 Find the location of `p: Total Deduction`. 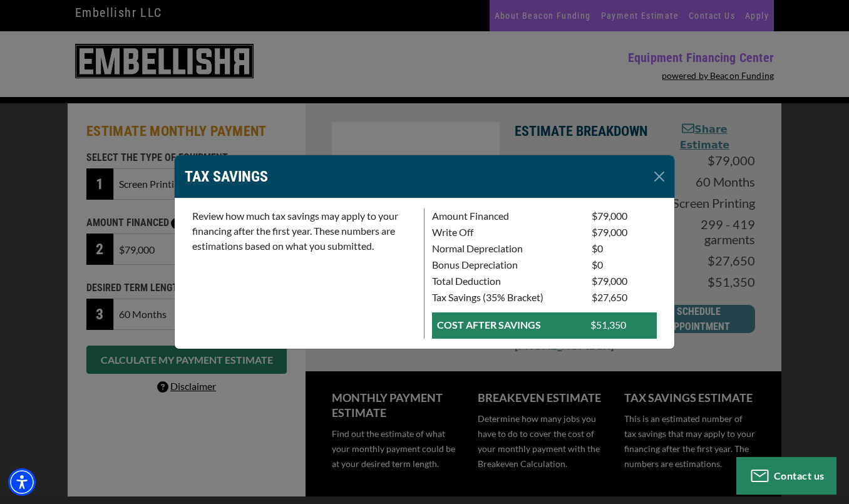

p: Total Deduction is located at coordinates (504, 281).